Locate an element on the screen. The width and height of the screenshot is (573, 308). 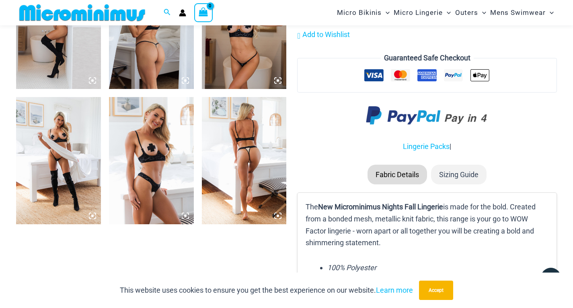
p: This website uses cookies to ensure you get the best experience on our website. is located at coordinates (266, 290).